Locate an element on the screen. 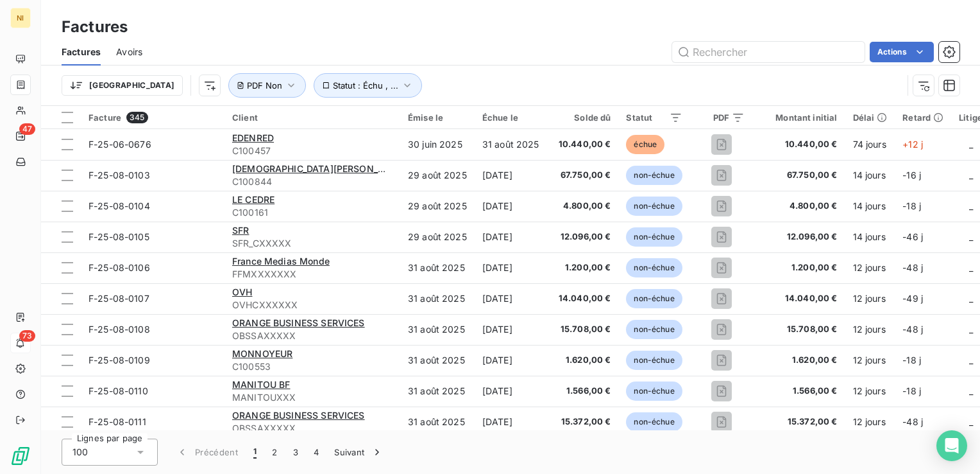  button: 4 is located at coordinates (317, 452).